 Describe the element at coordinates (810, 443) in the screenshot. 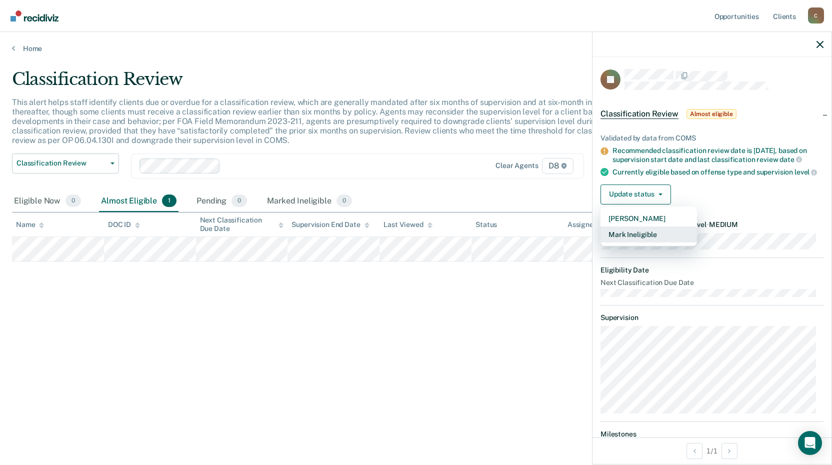

I see `div: Open Intercom Messenger` at that location.